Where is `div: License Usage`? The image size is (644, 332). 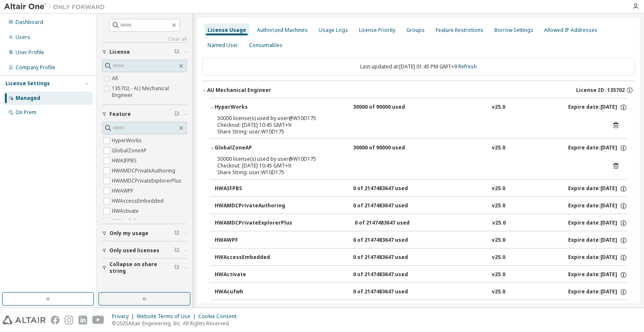 div: License Usage is located at coordinates (227, 30).